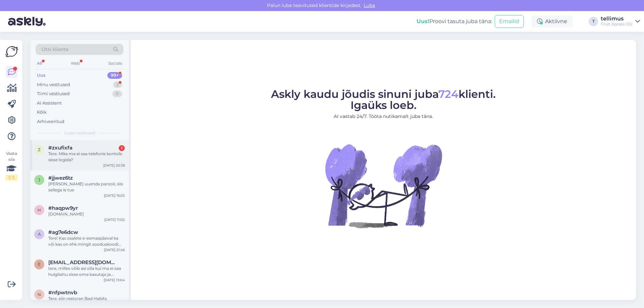  I want to click on b: Uus!, so click(423, 21).